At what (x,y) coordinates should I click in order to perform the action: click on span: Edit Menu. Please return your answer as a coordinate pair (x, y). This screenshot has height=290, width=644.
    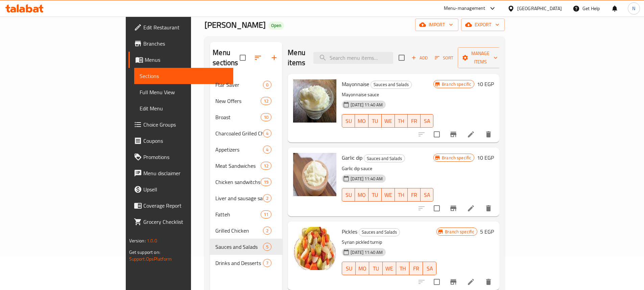
    Looking at the image, I should click on (183, 108).